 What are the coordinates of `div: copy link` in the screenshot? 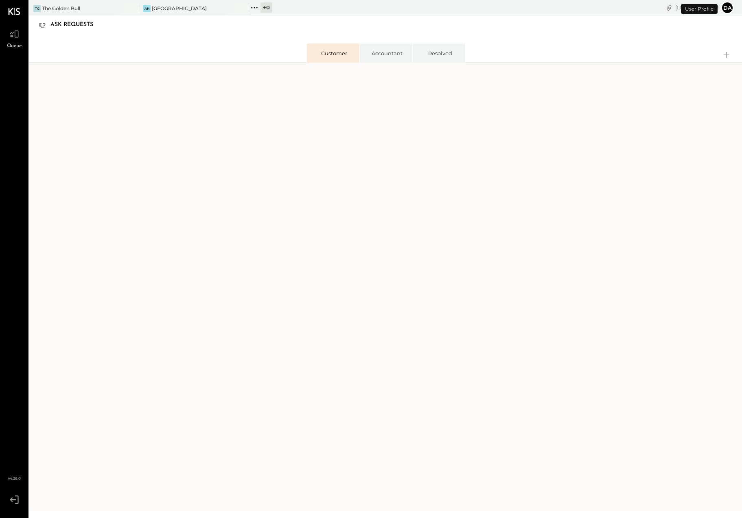 It's located at (669, 7).